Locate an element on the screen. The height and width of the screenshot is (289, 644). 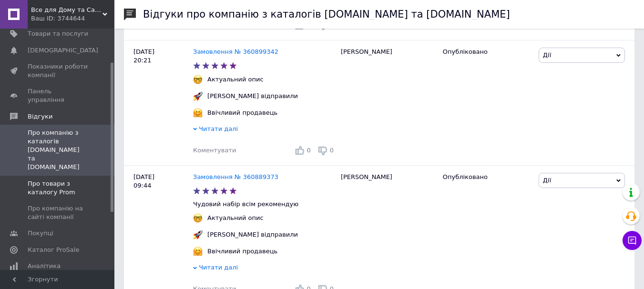
button: Чат з покупцем is located at coordinates (632, 241).